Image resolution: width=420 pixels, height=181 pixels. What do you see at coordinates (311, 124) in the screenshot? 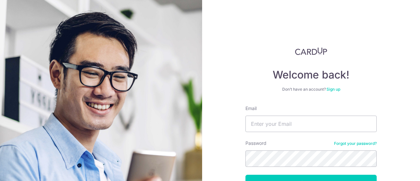
I see `input: Enter your Email` at bounding box center [311, 124].